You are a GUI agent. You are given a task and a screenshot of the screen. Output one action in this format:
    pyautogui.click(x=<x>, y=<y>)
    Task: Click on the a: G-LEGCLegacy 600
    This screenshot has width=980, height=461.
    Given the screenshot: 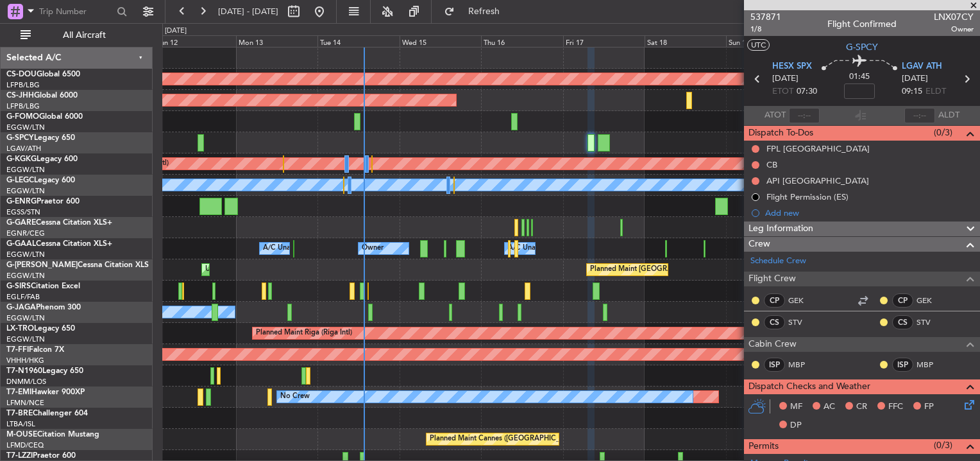 What is the action you would take?
    pyautogui.click(x=40, y=180)
    